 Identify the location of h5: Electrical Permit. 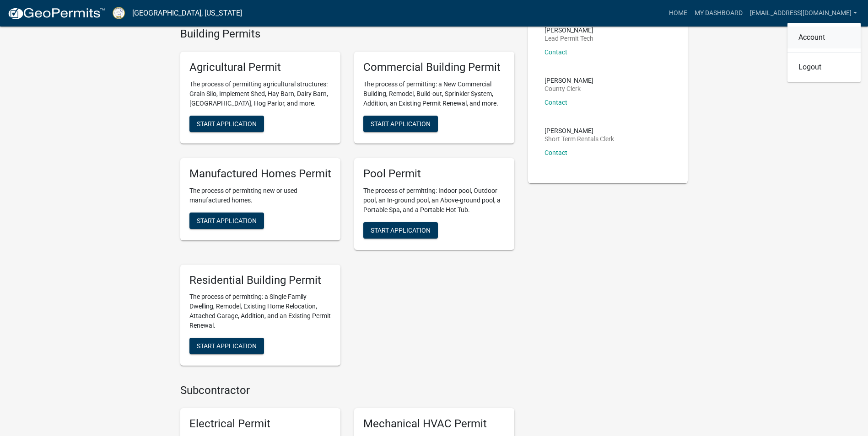
(261, 424).